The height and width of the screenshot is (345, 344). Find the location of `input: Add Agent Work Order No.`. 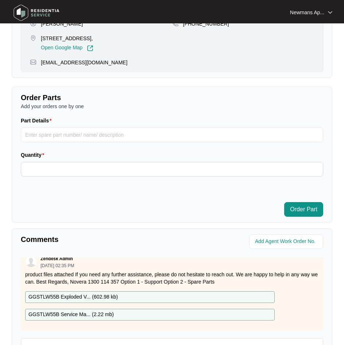

input: Add Agent Work Order No. is located at coordinates (287, 241).